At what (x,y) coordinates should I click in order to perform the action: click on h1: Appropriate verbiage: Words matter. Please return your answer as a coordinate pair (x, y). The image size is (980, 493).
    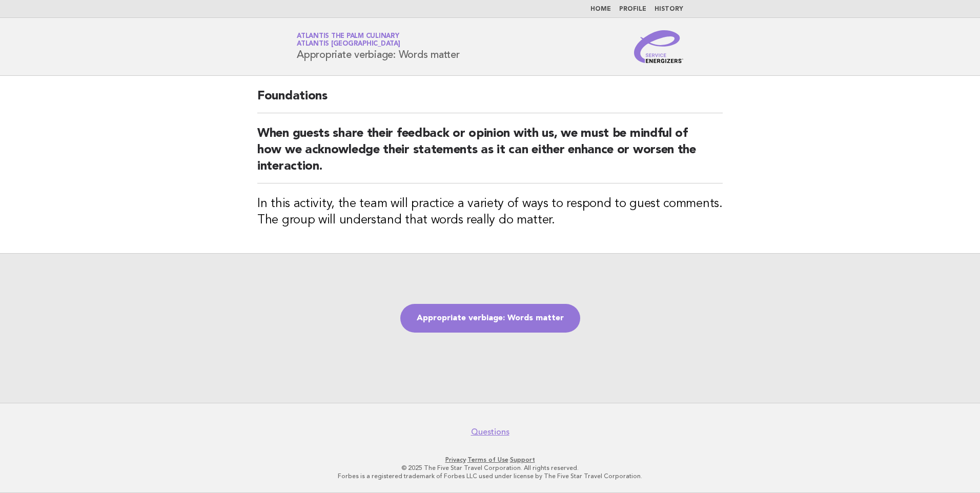
    Looking at the image, I should click on (379, 46).